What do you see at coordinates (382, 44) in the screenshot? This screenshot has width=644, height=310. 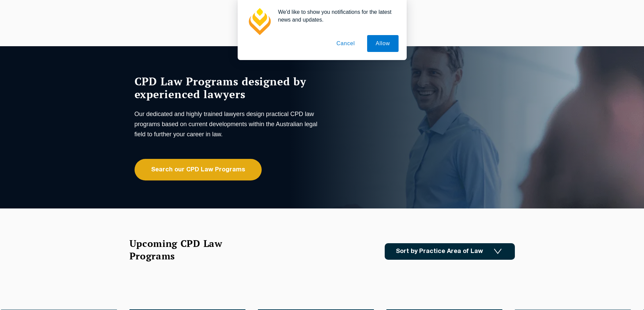 I see `button: Allow` at bounding box center [382, 44].